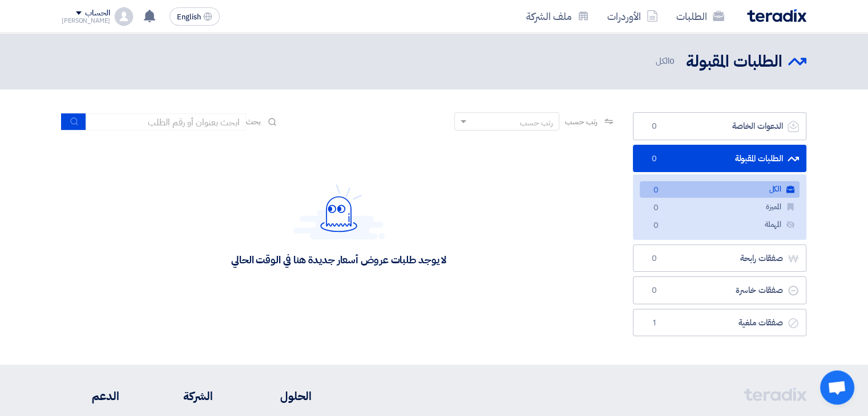 The width and height of the screenshot is (868, 416). What do you see at coordinates (720, 159) in the screenshot?
I see `a: الطلبات المقبولة0` at bounding box center [720, 159].